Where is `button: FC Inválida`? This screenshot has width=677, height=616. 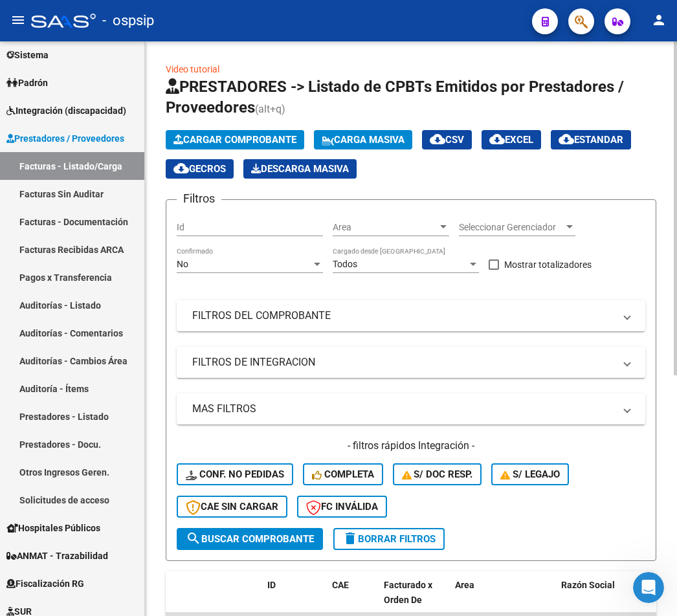
button: FC Inválida is located at coordinates (342, 506).